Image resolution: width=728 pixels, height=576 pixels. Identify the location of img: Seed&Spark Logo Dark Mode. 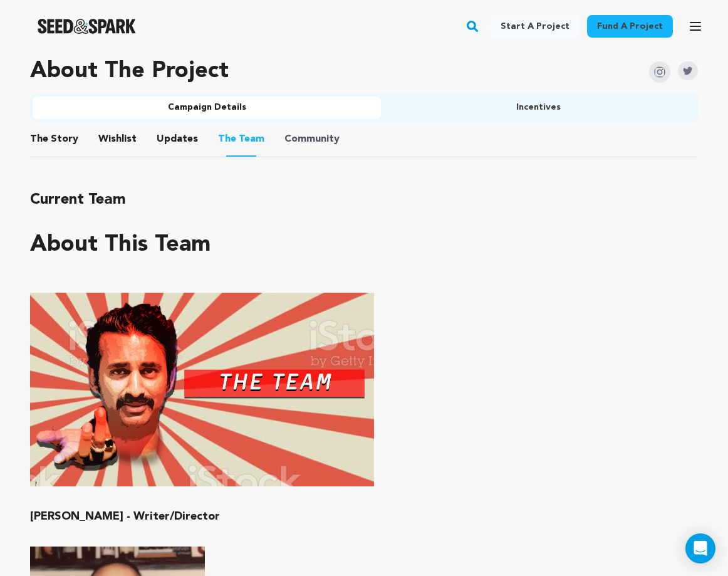
(86, 26).